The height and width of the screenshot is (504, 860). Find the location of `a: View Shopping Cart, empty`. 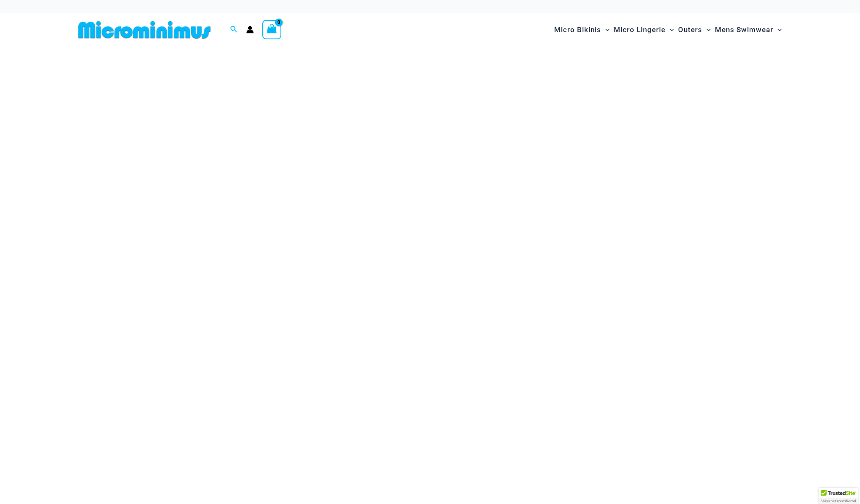

a: View Shopping Cart, empty is located at coordinates (272, 29).